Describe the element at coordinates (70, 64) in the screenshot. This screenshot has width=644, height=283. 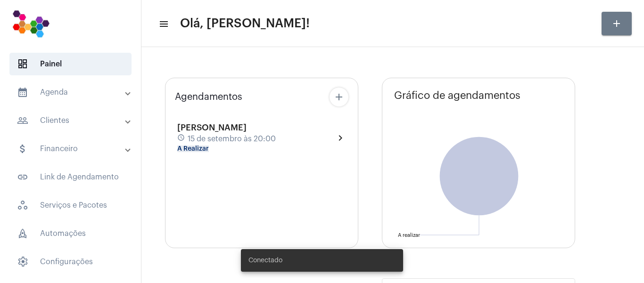
I see `span: Painel` at that location.